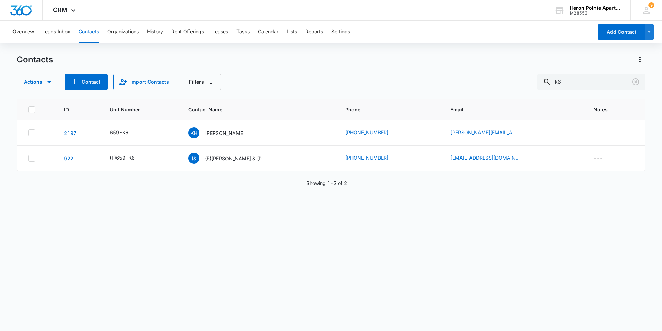  What do you see at coordinates (254, 109) in the screenshot?
I see `span: Contact Name` at bounding box center [254, 109].